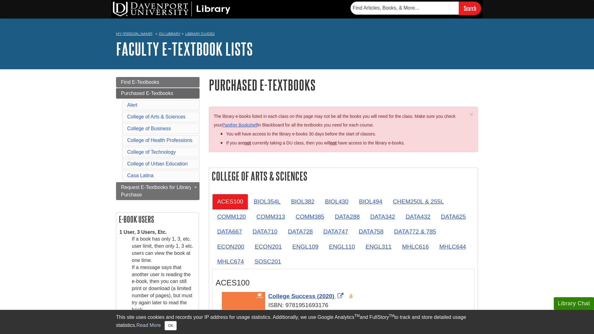  Describe the element at coordinates (305, 247) in the screenshot. I see `a: ENGL109` at that location.